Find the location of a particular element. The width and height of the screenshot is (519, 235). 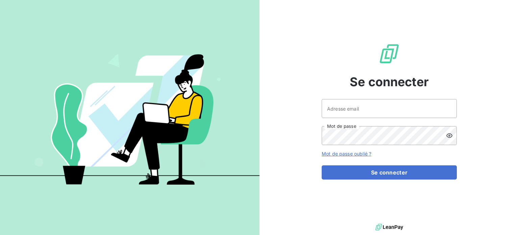

a: Mot de passe oublié ? is located at coordinates (346, 153).